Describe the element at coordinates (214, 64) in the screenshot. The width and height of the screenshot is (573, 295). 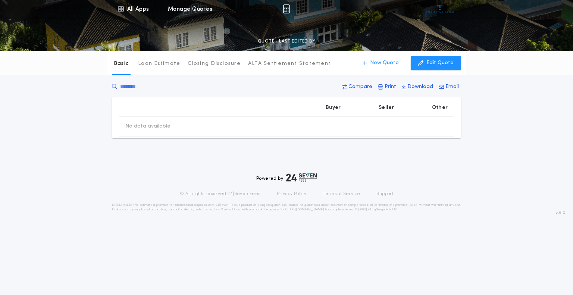
I see `p: Closing Disclosure` at that location.